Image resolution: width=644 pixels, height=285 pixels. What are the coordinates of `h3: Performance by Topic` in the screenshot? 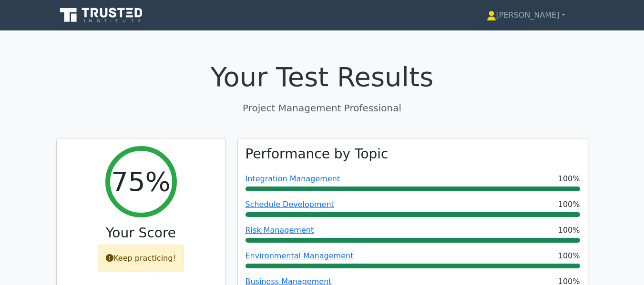 It's located at (317, 154).